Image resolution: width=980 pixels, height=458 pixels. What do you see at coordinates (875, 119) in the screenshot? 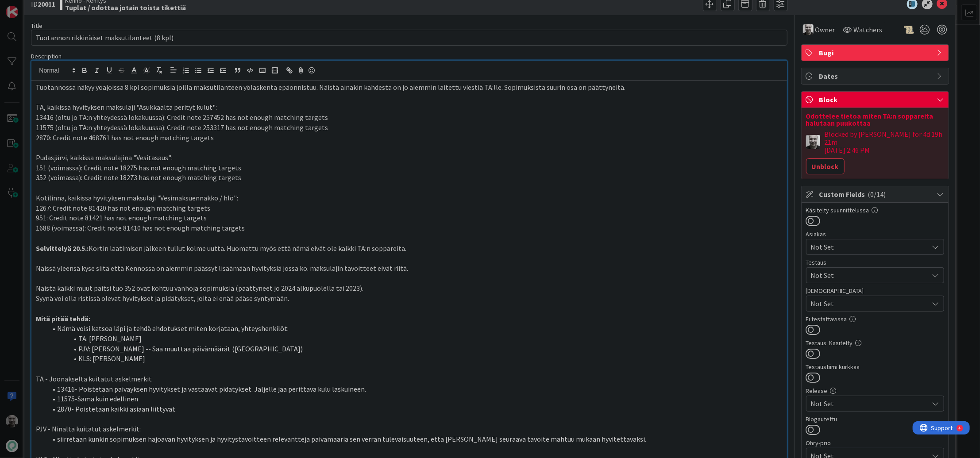
I see `div: Odottelee tietoa miten TA:n soppareita halutaan puukottaa` at bounding box center [875, 119].